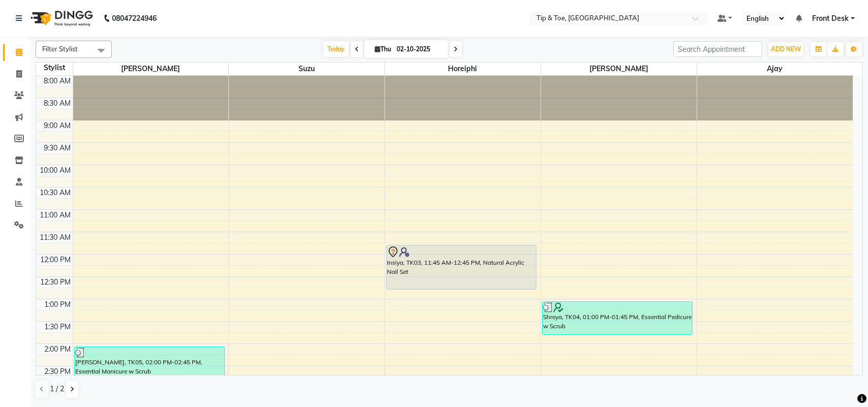  Describe the element at coordinates (57, 126) in the screenshot. I see `div: 9:00 AM` at that location.